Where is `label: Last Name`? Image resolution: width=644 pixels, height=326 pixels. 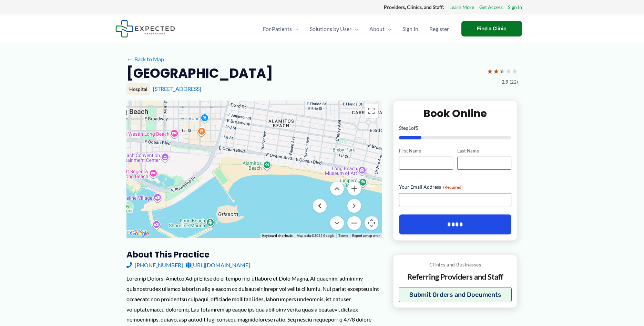
label: Last Name is located at coordinates (484, 151).